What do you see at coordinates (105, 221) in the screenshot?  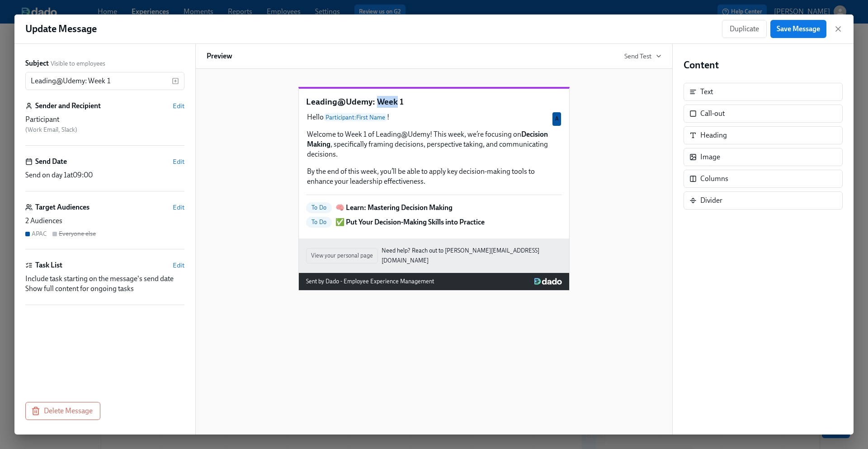 I see `div: 2 Audiences` at bounding box center [105, 221].